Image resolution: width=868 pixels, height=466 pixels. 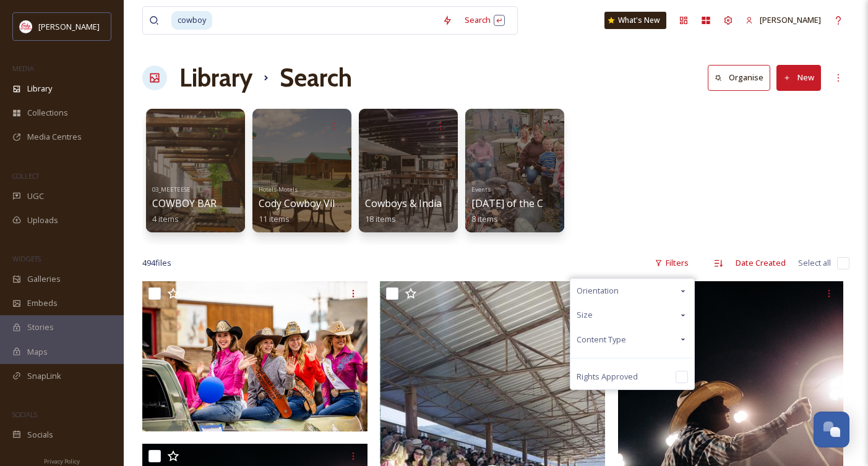 I want to click on div: Filters, so click(x=671, y=263).